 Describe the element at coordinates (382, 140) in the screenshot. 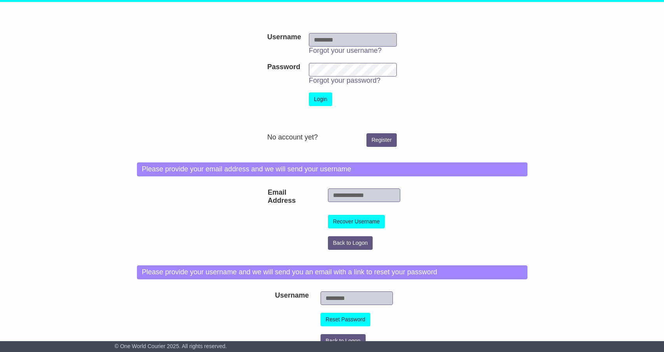

I see `a: Register` at that location.